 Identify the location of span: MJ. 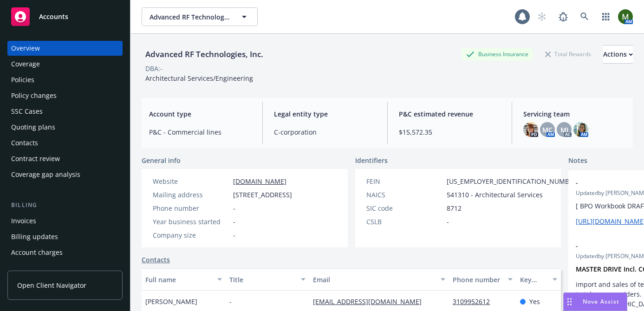
(564, 130).